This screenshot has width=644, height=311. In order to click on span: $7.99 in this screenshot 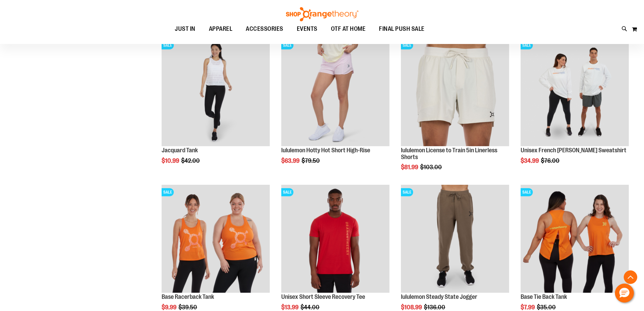, I will do `click(528, 307)`.